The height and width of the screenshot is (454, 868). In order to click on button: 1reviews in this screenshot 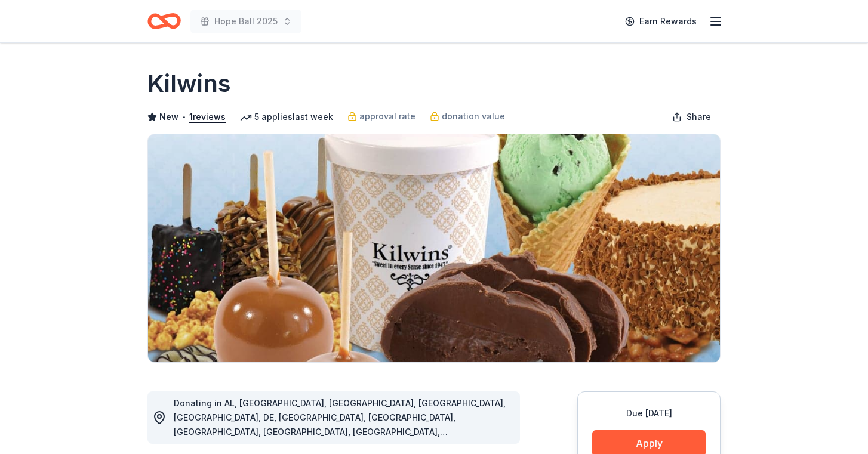, I will do `click(207, 117)`.